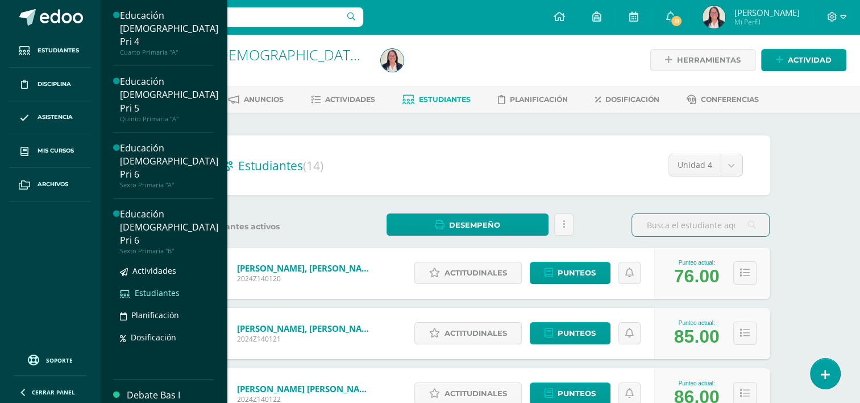 The image size is (860, 403). I want to click on h1: Educación Cristiana Pri 6, so click(255, 55).